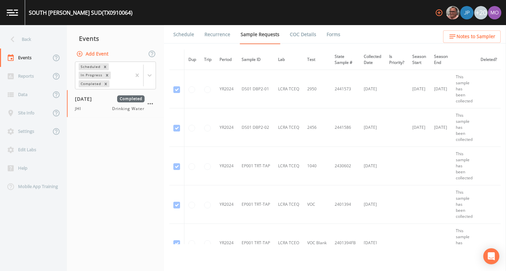  Describe the element at coordinates (317, 89) in the screenshot. I see `td: 2950` at that location.